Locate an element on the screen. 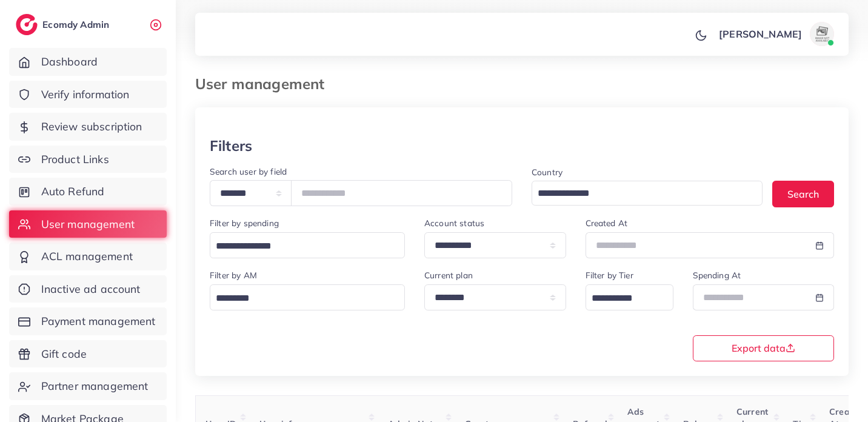 The height and width of the screenshot is (422, 868). span: Gift code is located at coordinates (64, 354).